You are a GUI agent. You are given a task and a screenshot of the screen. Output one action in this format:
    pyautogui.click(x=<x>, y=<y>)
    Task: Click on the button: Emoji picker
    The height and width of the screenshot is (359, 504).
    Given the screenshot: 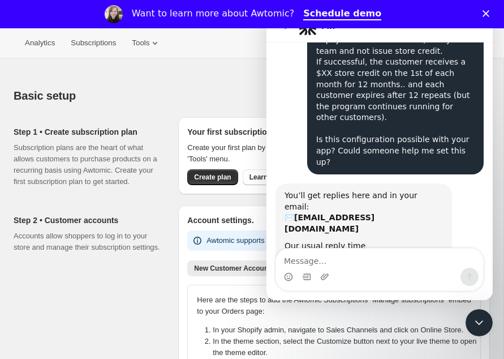 What is the action you would take?
    pyautogui.click(x=22, y=266)
    